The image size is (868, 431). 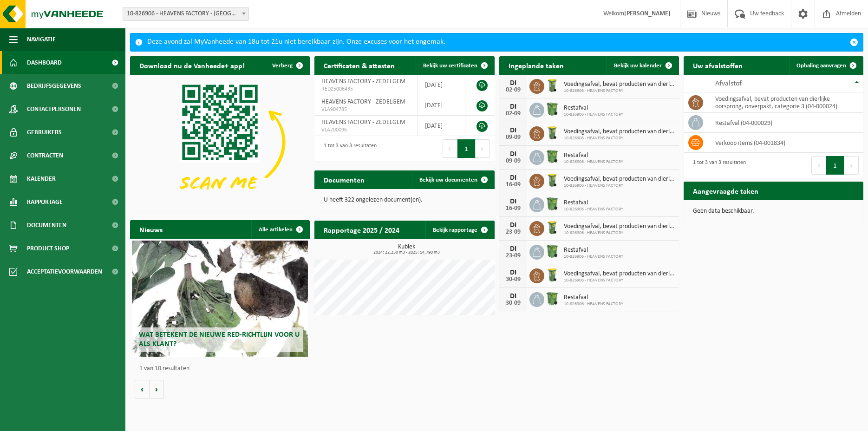 What do you see at coordinates (41, 39) in the screenshot?
I see `span: Navigatie` at bounding box center [41, 39].